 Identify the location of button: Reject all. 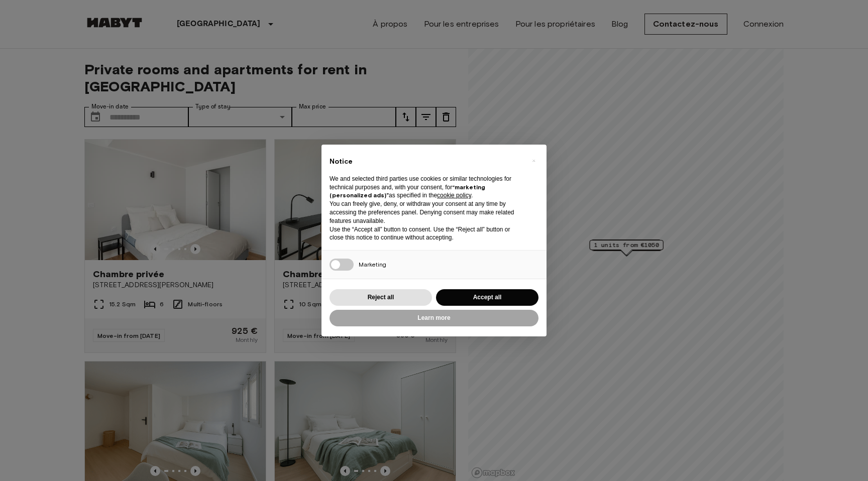
(381, 297).